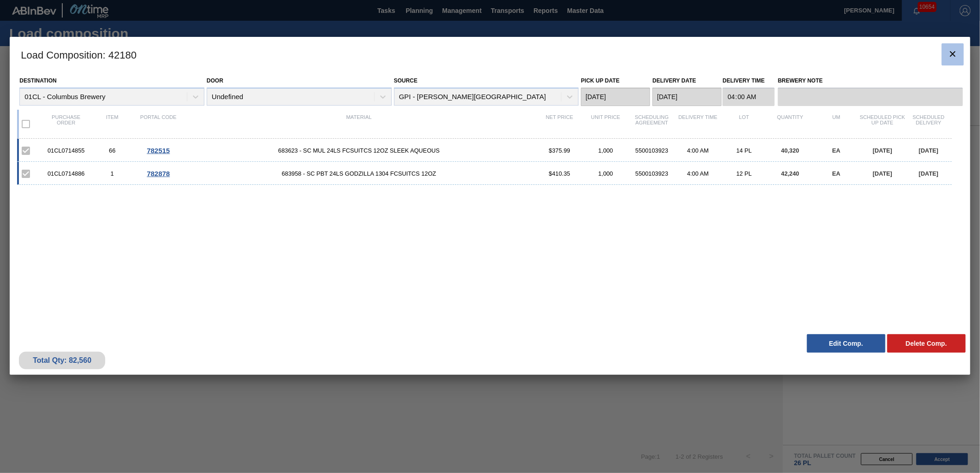 The width and height of the screenshot is (980, 473). Describe the element at coordinates (927, 343) in the screenshot. I see `button: Delete Comp.` at that location.